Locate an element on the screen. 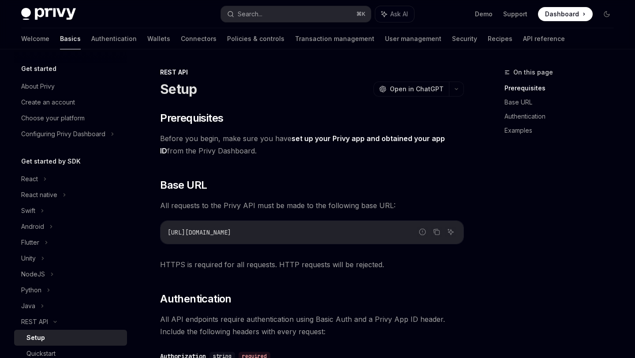 The width and height of the screenshot is (635, 358). span: On this page is located at coordinates (533, 72).